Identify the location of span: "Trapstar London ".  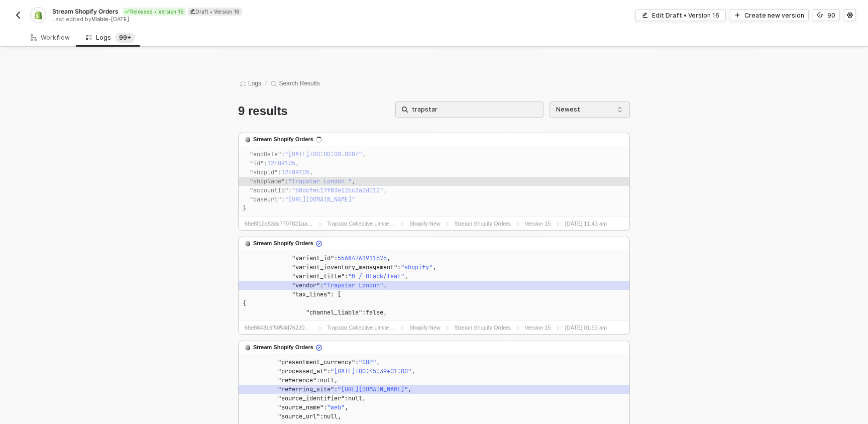
(320, 181).